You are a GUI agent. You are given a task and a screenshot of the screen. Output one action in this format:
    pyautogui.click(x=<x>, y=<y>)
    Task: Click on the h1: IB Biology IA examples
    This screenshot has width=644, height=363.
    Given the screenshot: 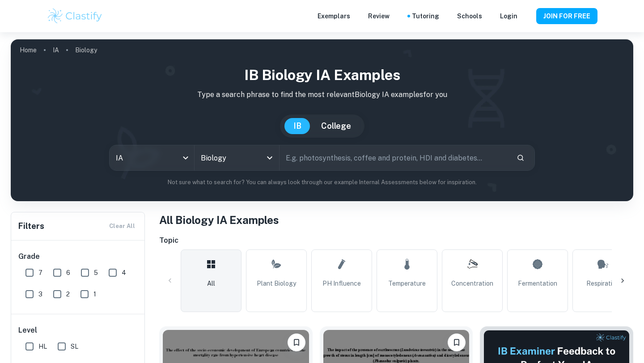 What is the action you would take?
    pyautogui.click(x=322, y=75)
    